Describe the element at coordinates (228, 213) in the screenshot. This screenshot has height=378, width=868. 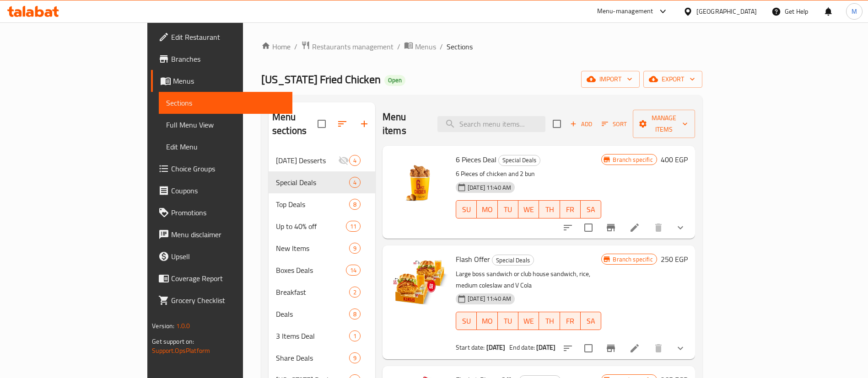
I see `span: Promotions` at that location.